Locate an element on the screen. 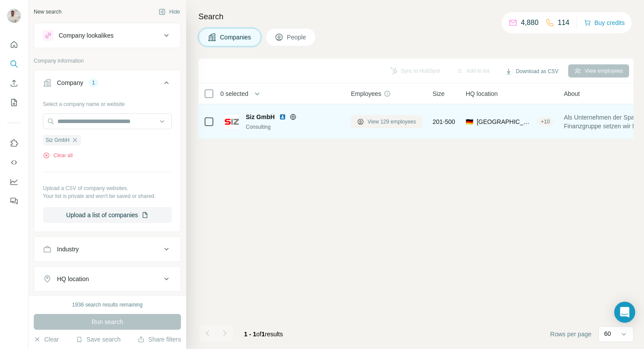 The height and width of the screenshot is (349, 644). span: of is located at coordinates (259, 335).